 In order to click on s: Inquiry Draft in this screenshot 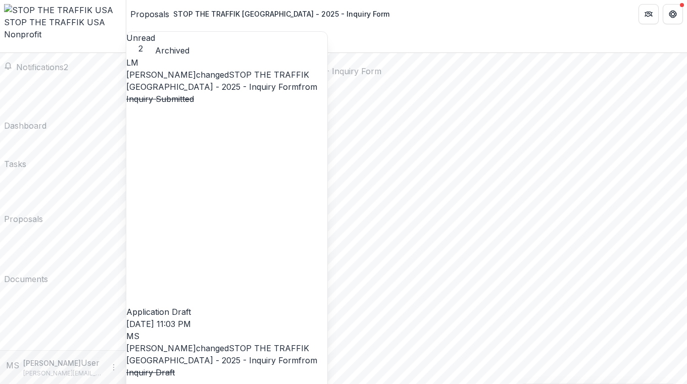, I will do `click(150, 373)`.